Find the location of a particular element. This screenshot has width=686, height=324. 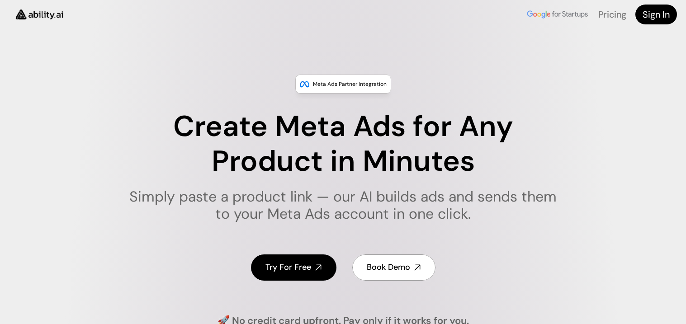

h1: Simply paste a product link — our AI builds ads and sends them to your Meta Ads account in one cl... is located at coordinates (343, 205).